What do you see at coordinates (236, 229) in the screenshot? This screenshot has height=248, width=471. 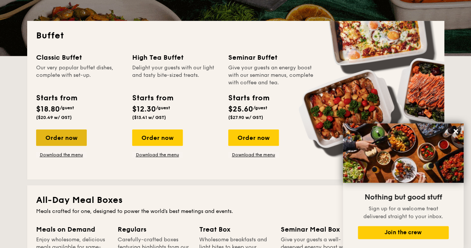 I see `div: Treat Box` at bounding box center [236, 229].